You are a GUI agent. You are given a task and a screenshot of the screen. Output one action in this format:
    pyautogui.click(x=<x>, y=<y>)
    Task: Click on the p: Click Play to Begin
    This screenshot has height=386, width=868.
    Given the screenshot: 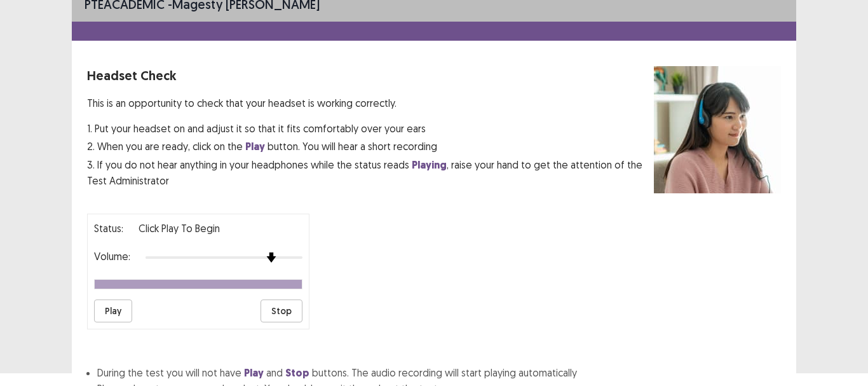 What is the action you would take?
    pyautogui.click(x=179, y=228)
    